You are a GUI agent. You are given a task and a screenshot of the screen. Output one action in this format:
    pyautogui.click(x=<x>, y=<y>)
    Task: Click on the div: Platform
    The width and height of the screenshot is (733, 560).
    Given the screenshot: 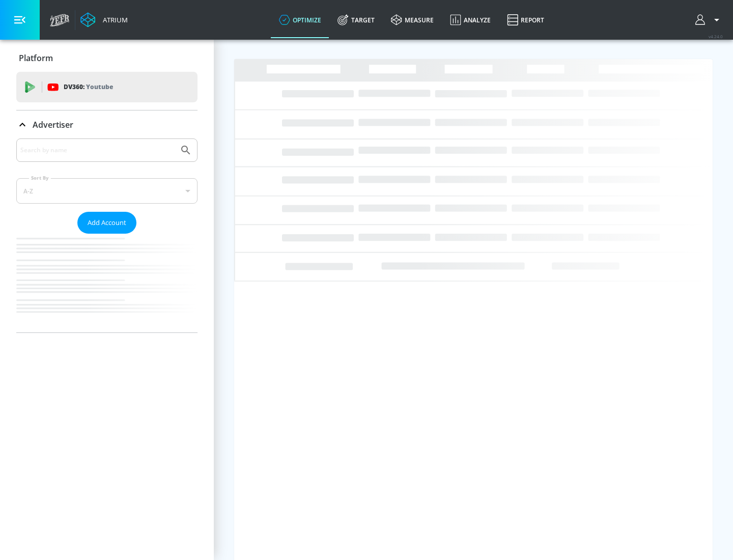 What is the action you would take?
    pyautogui.click(x=107, y=58)
    